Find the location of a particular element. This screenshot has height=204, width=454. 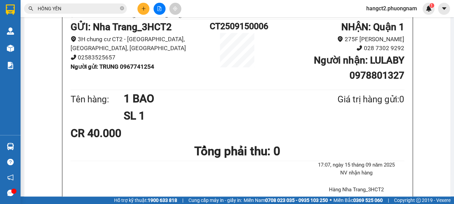

li: (c) 2017 is located at coordinates (76, 37).